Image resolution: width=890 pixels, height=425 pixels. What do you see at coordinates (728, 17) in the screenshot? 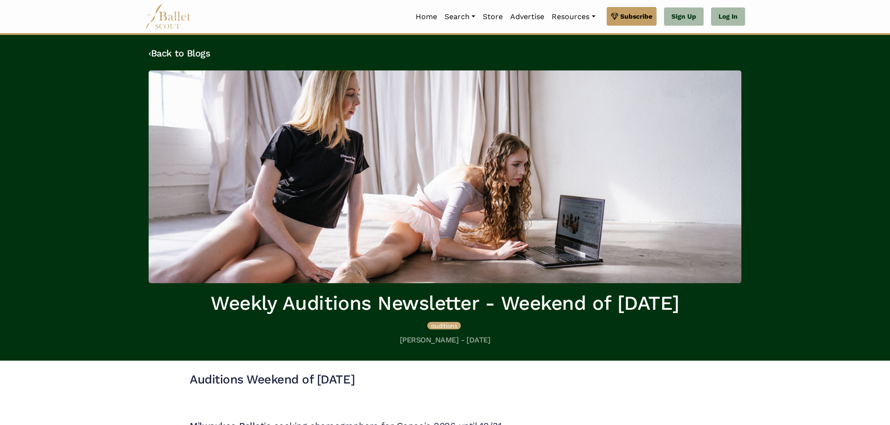
I see `a: Log In` at bounding box center [728, 17].